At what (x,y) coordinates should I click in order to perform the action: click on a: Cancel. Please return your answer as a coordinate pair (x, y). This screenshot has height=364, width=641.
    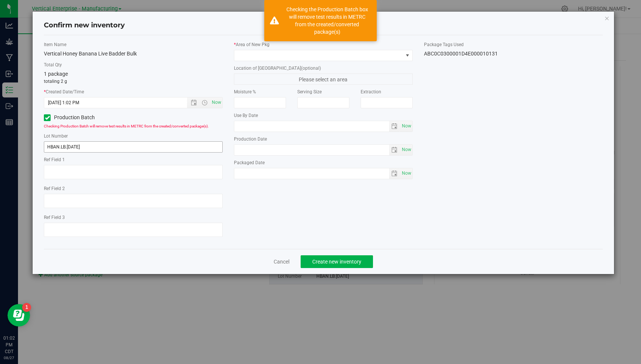
    Looking at the image, I should click on (281, 262).